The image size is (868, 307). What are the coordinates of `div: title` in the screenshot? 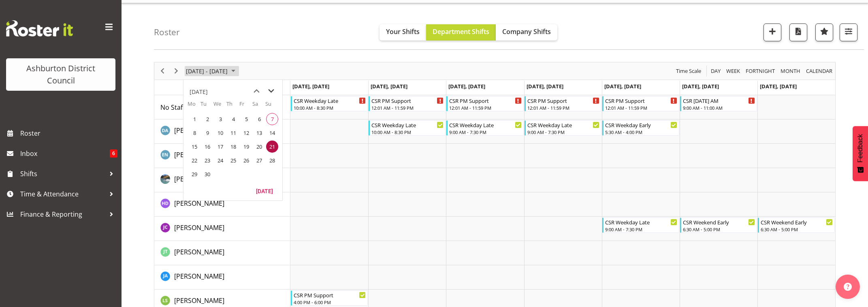 It's located at (199, 92).